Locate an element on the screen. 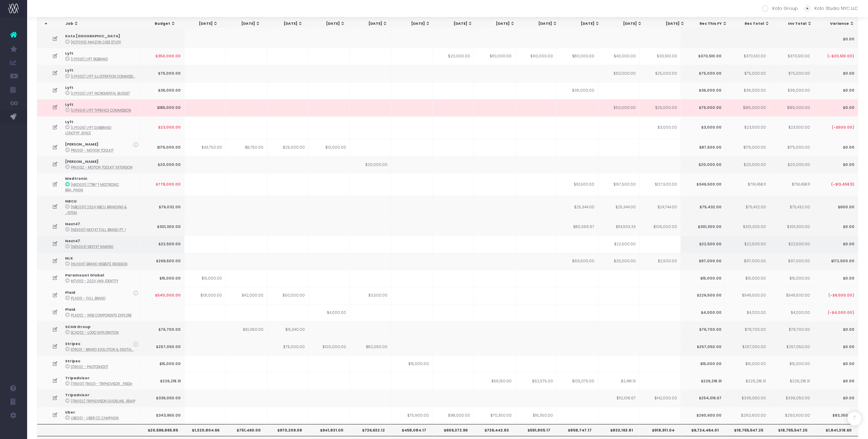  span: (-$20,510.00) is located at coordinates (841, 57).